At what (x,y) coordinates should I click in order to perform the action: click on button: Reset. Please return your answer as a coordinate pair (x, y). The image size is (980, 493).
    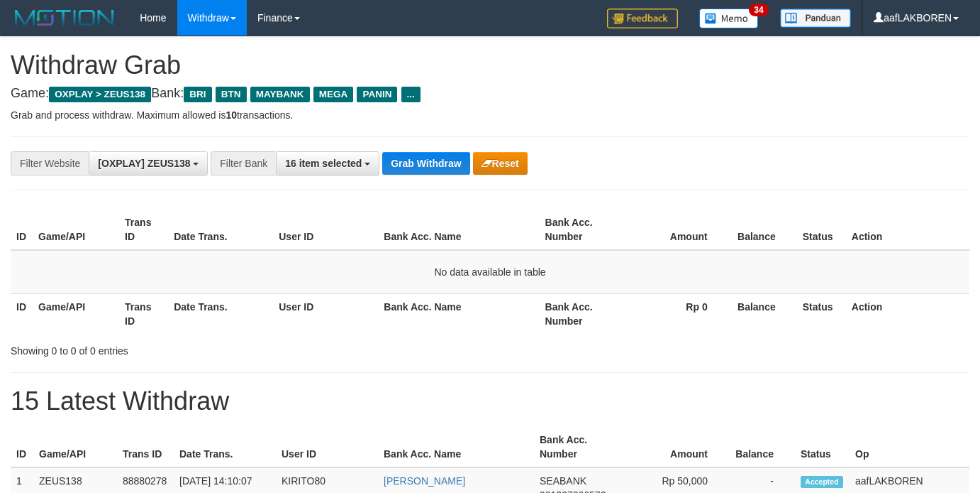
    Looking at the image, I should click on (500, 163).